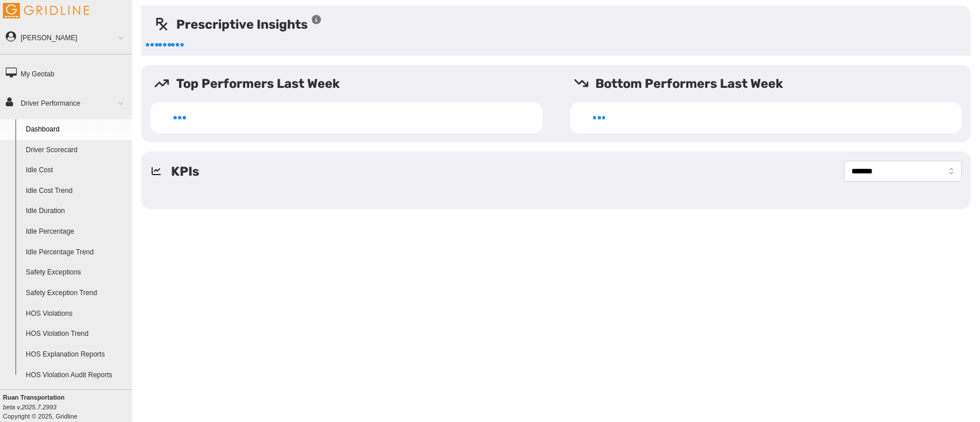  I want to click on div: Copyright © 2025, Gridline, so click(67, 407).